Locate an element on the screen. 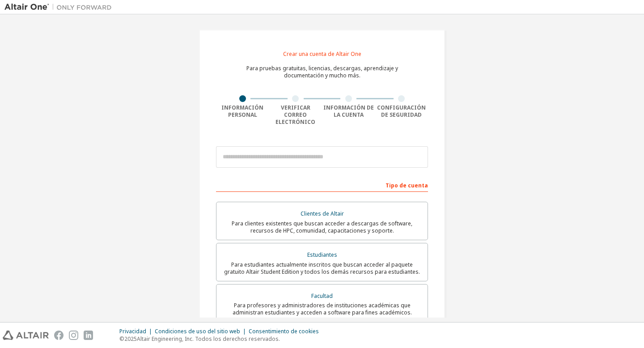 The height and width of the screenshot is (348, 644). img: linkedin.svg is located at coordinates (88, 335).